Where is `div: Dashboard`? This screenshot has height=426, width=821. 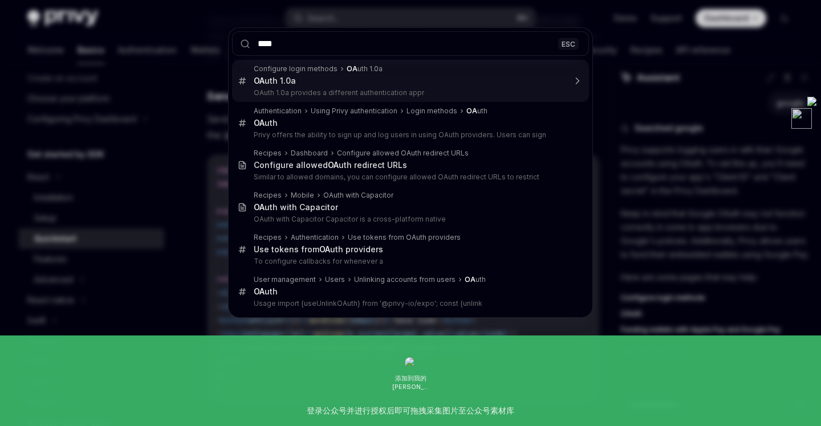
div: Dashboard is located at coordinates (309, 153).